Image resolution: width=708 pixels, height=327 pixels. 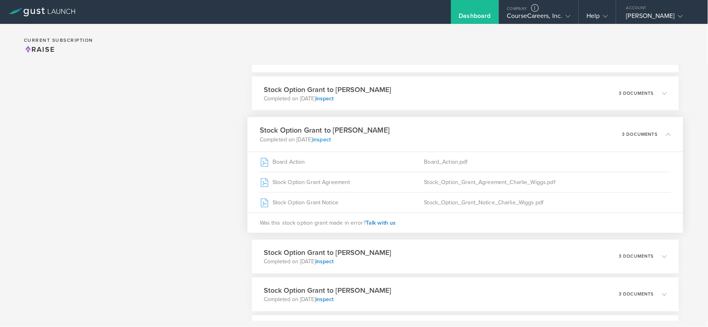 I want to click on div: Stock_Option_Grant_Notice_Charlie_Wiggs.pdf, so click(x=548, y=203).